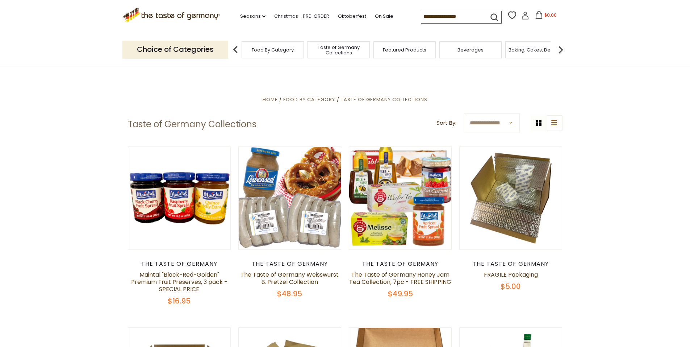  I want to click on button: $0.00, so click(546, 16).